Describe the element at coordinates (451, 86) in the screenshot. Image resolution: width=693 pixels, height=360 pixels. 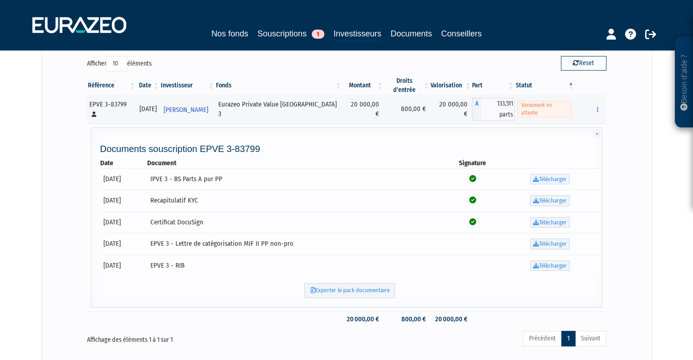
I see `th: Valorisation: activer pour trier la colonne par ordre croissant` at that location.